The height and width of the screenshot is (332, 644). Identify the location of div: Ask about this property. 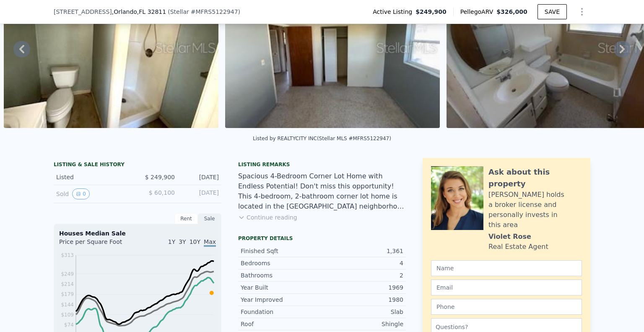
(535, 178).